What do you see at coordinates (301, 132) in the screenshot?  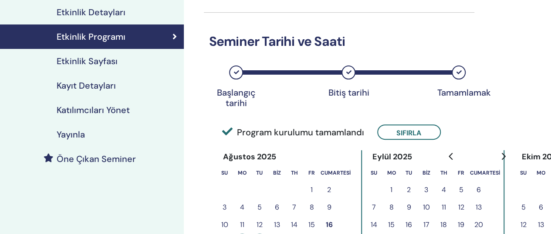 I see `font: Program kurulumu tamamlandı` at bounding box center [301, 132].